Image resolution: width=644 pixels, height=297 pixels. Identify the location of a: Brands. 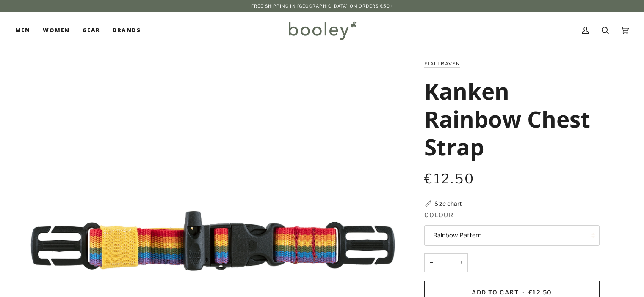
(126, 31).